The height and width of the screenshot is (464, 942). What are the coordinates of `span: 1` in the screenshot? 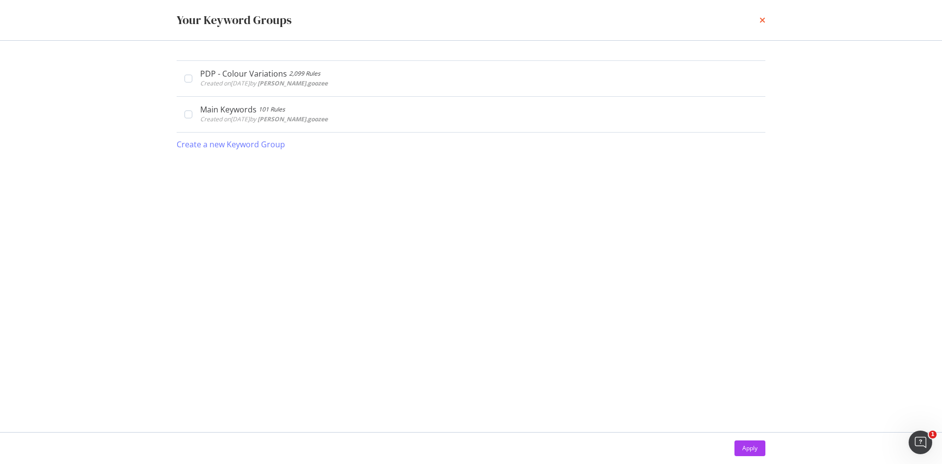 It's located at (933, 434).